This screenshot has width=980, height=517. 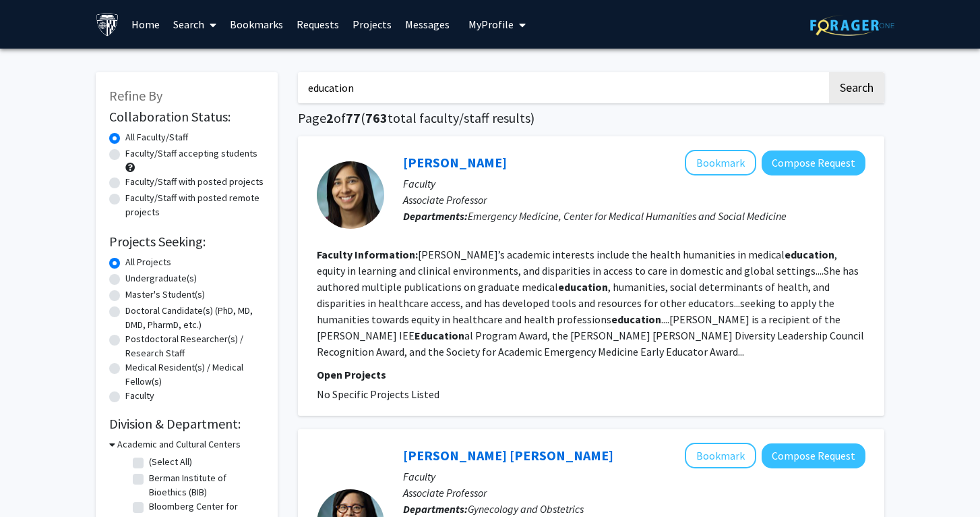 What do you see at coordinates (145, 25) in the screenshot?
I see `a: Home` at bounding box center [145, 25].